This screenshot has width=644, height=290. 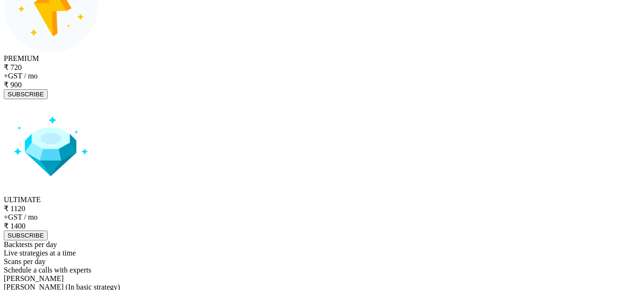 What do you see at coordinates (322, 261) in the screenshot?
I see `div: Scans per day` at bounding box center [322, 261].